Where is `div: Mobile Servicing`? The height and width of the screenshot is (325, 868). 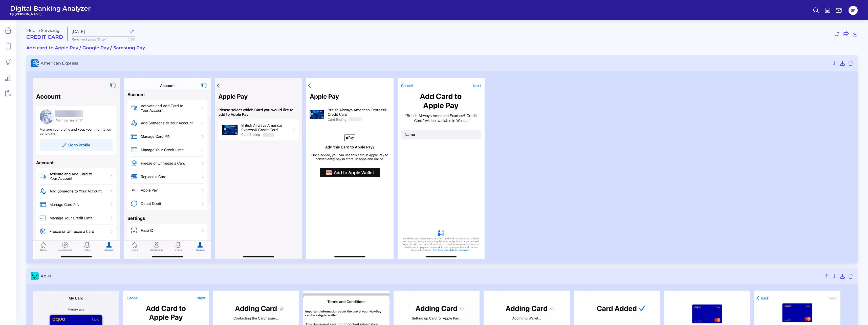 div: Mobile Servicing is located at coordinates (45, 33).